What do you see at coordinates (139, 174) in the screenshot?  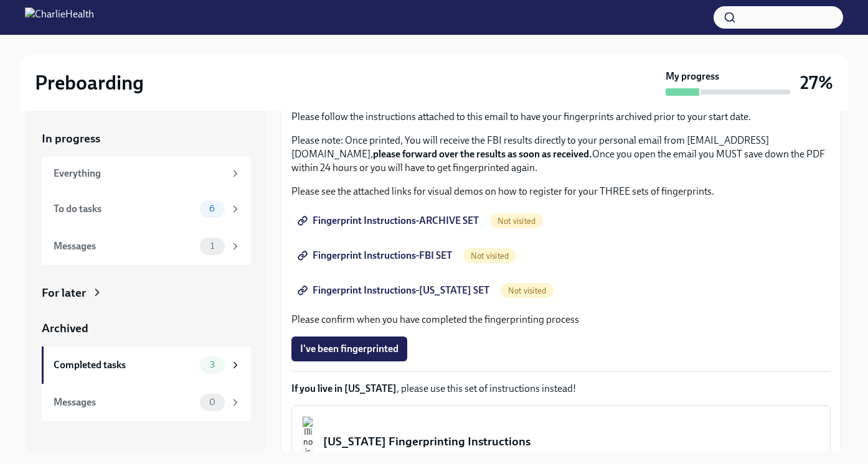 I see `div: Everything` at bounding box center [139, 174].